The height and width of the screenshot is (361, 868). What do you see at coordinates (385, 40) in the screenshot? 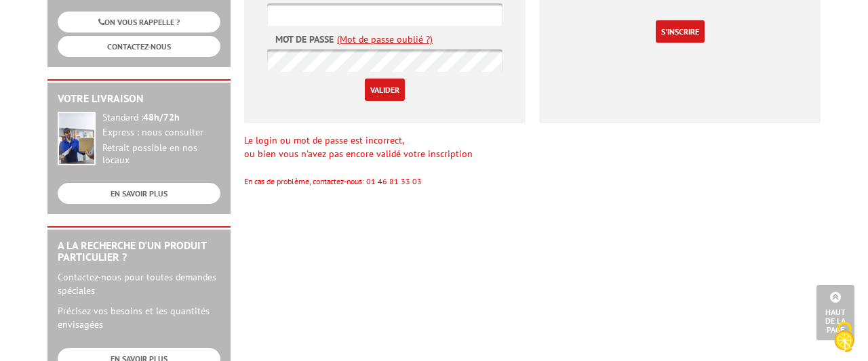
I see `a: (Mot de passe oublié ?)` at bounding box center [385, 40].